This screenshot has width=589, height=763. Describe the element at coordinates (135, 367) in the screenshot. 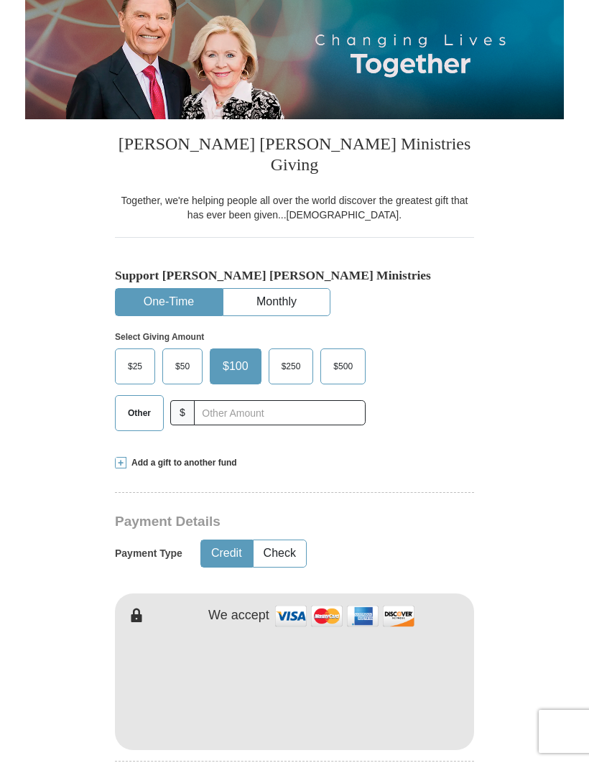

I see `span: $25` at that location.